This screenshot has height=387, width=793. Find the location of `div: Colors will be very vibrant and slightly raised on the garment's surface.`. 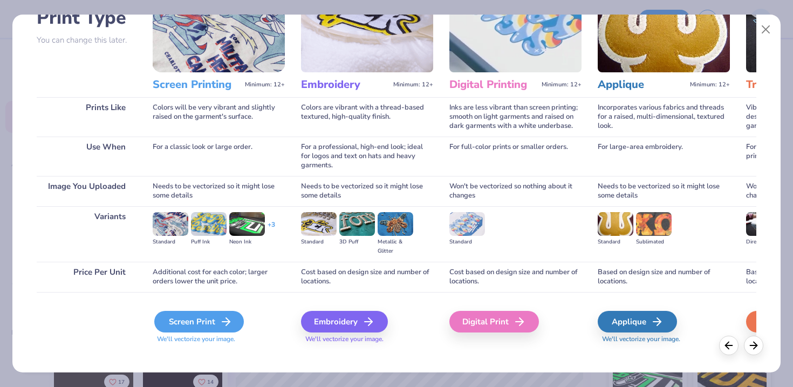

div: Colors will be very vibrant and slightly raised on the garment's surface. is located at coordinates (219, 117).